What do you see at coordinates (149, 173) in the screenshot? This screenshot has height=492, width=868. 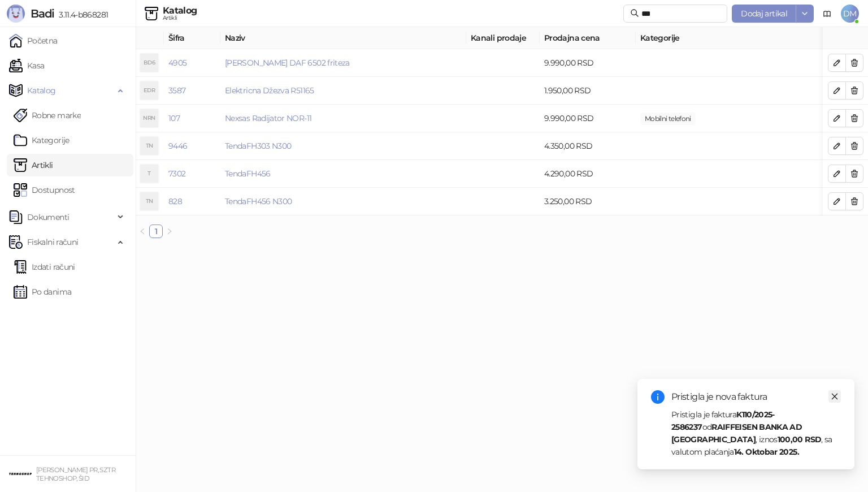 I see `div: T` at bounding box center [149, 173].